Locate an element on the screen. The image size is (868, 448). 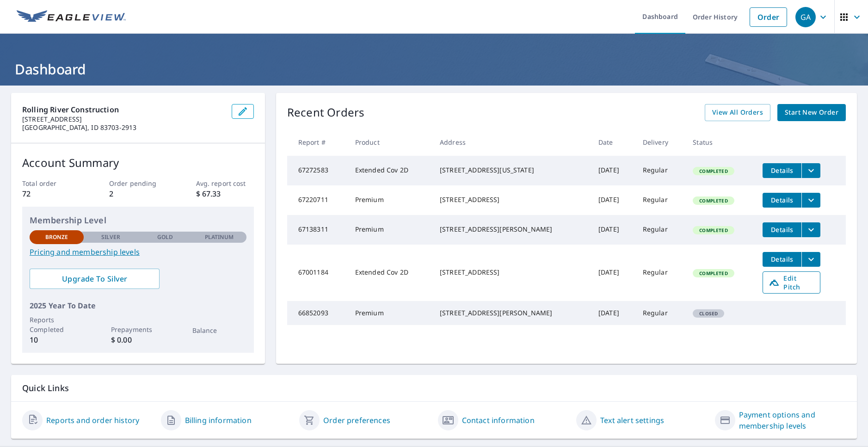
a: Text alert settings is located at coordinates (632, 420).